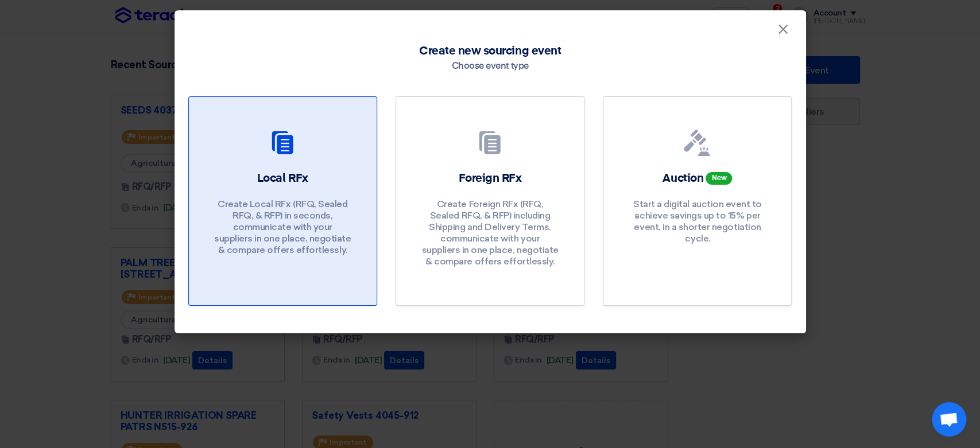  What do you see at coordinates (282, 227) in the screenshot?
I see `p: Create Local RFx (RFQ, Sealed RFQ, & RFP) in seconds, communicate with your suppliers in one plac...` at bounding box center [282, 227].